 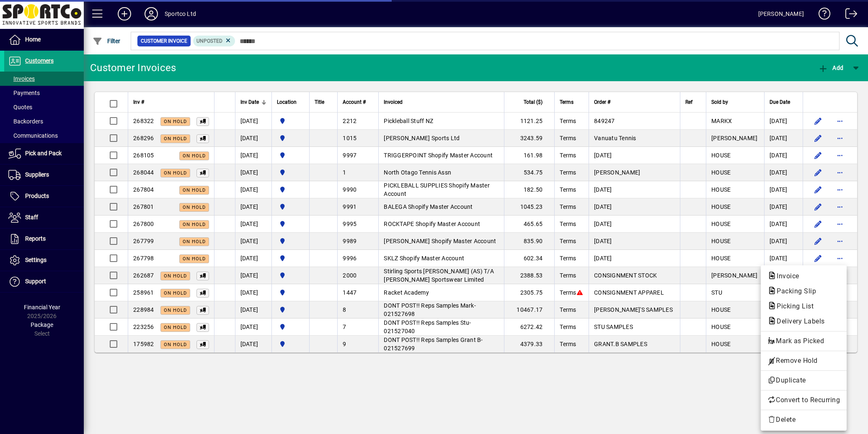 I want to click on span: Packing Slip, so click(x=794, y=290).